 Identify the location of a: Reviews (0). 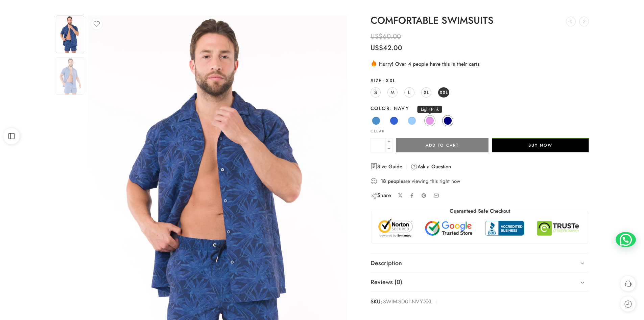
(480, 282).